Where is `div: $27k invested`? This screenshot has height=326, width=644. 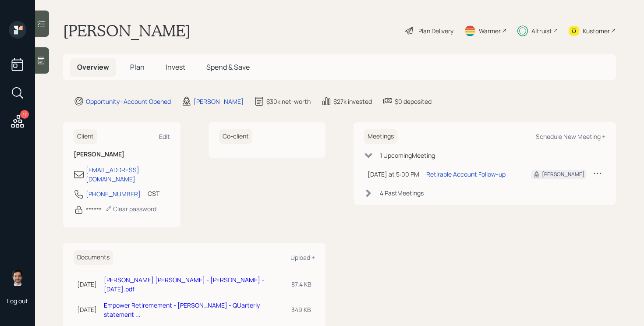 div: $27k invested is located at coordinates (352, 101).